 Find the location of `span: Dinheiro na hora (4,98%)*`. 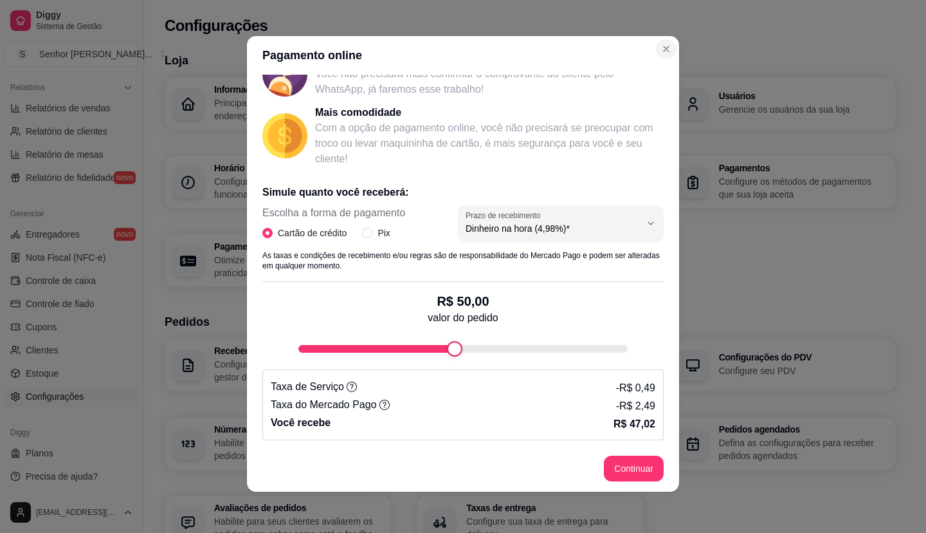

span: Dinheiro na hora (4,98%)* is located at coordinates (553, 228).